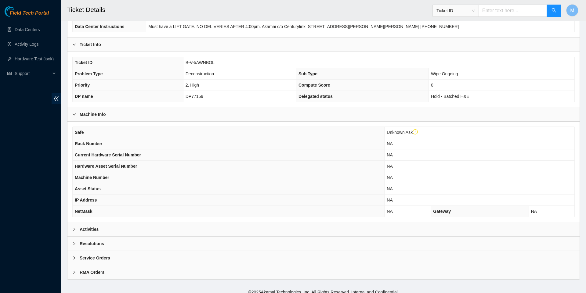  I want to click on div: Activities, so click(324, 230).